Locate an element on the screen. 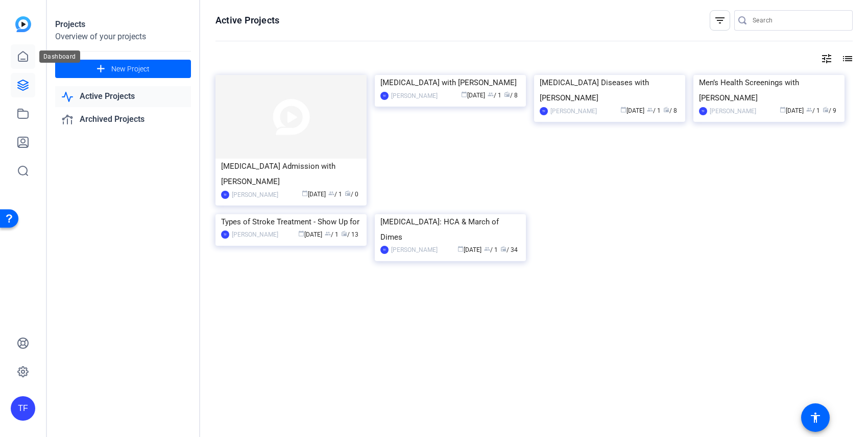  mat-icon: accessibility is located at coordinates (816, 418).